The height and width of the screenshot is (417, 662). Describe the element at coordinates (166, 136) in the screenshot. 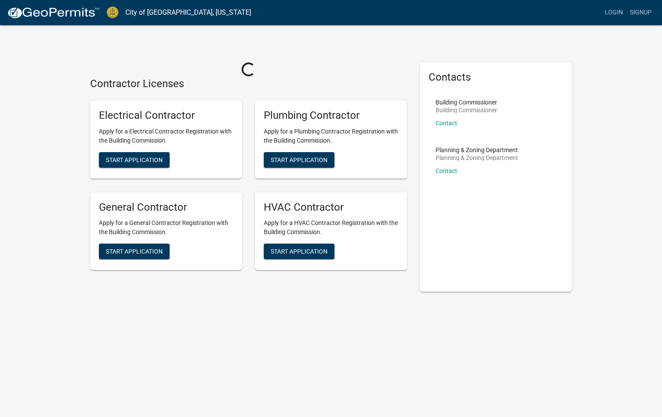

I see `p: Apply for a Electrical Contractor Registration with the Building Commission.` at that location.